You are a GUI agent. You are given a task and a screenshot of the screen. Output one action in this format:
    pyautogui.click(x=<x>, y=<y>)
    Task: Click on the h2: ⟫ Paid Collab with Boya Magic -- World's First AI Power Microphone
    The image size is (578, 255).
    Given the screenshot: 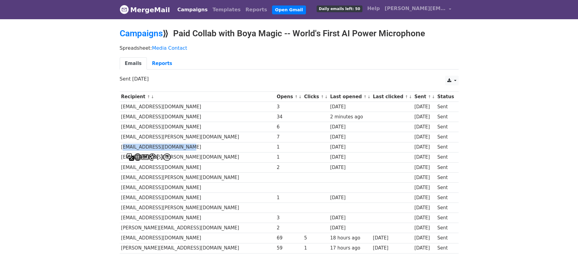 What is the action you would take?
    pyautogui.click(x=289, y=34)
    